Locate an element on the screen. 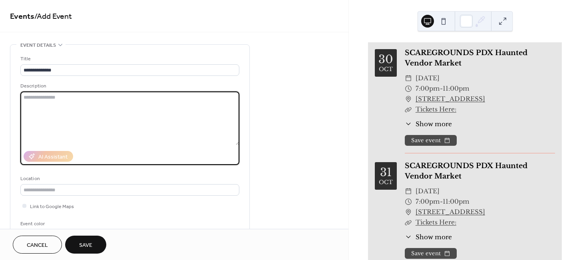 The width and height of the screenshot is (581, 260). div: Location is located at coordinates (129, 179).